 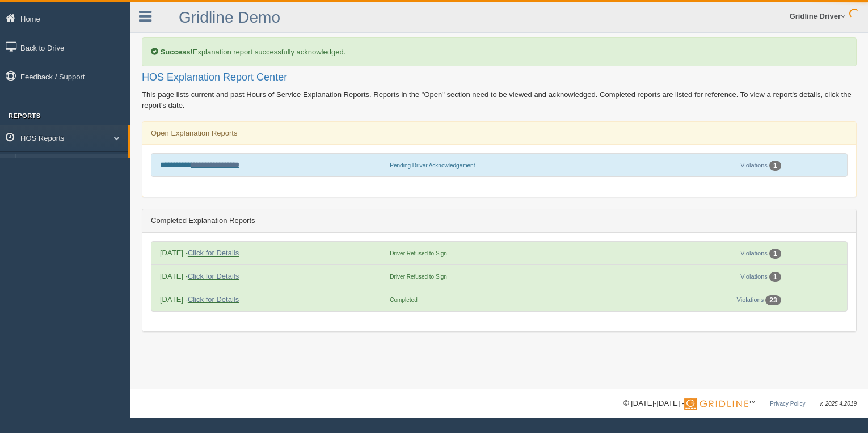 I want to click on div: Completed Explanation Reports, so click(x=499, y=221).